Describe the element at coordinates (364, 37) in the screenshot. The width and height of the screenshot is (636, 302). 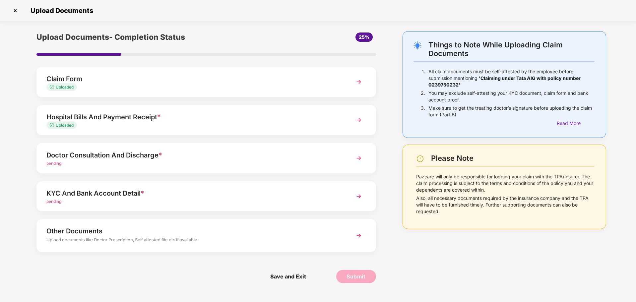
I see `span: 25%` at that location.